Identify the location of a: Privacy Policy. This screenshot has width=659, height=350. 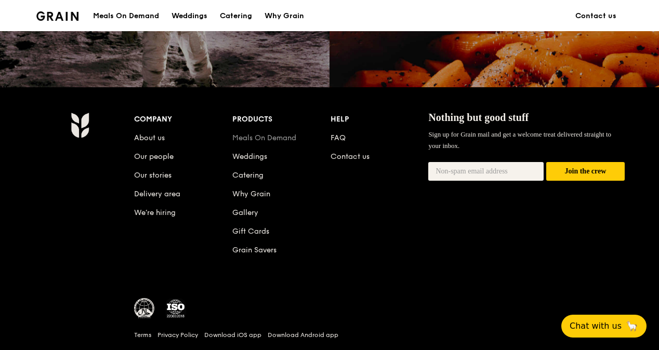
(178, 335).